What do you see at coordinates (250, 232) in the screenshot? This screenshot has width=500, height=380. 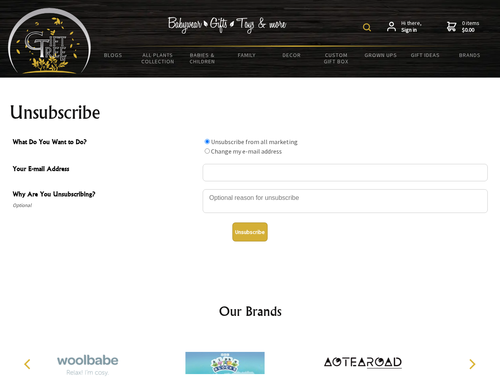 I see `button: Unsubscribe` at bounding box center [250, 232].